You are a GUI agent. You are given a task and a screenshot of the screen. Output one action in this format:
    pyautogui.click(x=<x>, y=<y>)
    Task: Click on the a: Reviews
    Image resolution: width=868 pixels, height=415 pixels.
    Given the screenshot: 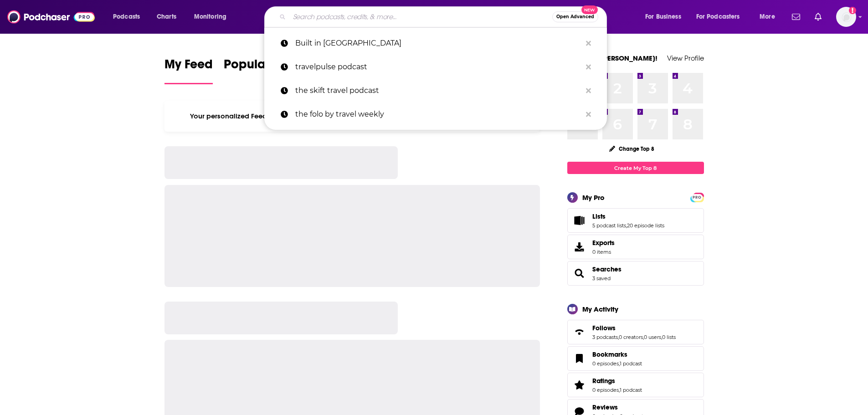 What is the action you would take?
    pyautogui.click(x=618, y=407)
    